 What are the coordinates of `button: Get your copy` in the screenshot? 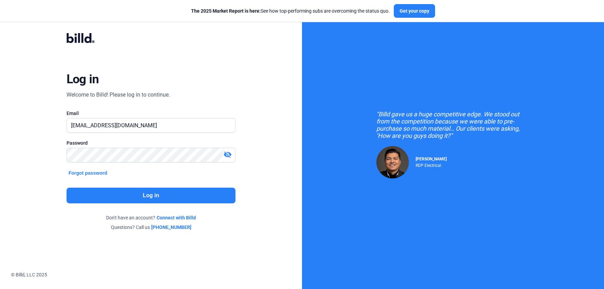 It's located at (415, 11).